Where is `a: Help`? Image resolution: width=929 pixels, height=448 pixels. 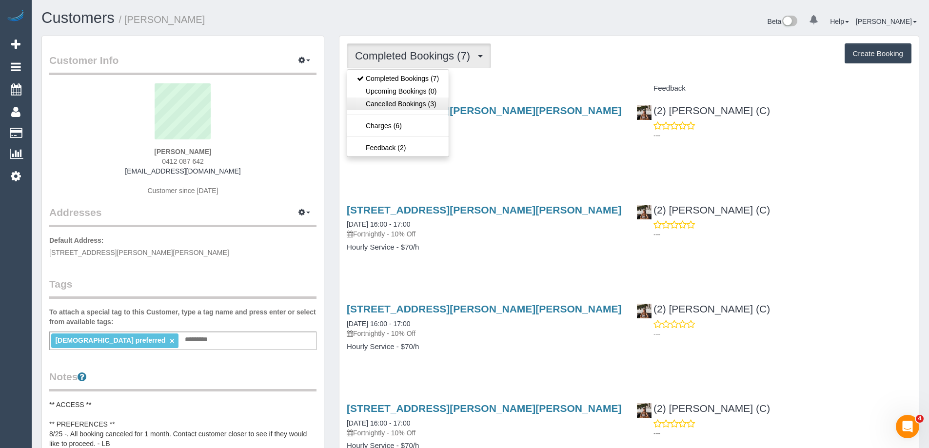
a: Help is located at coordinates (839, 21).